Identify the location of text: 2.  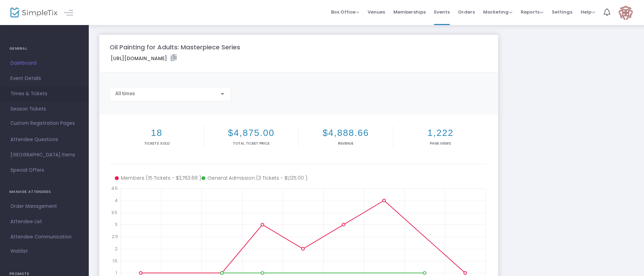
(116, 248).